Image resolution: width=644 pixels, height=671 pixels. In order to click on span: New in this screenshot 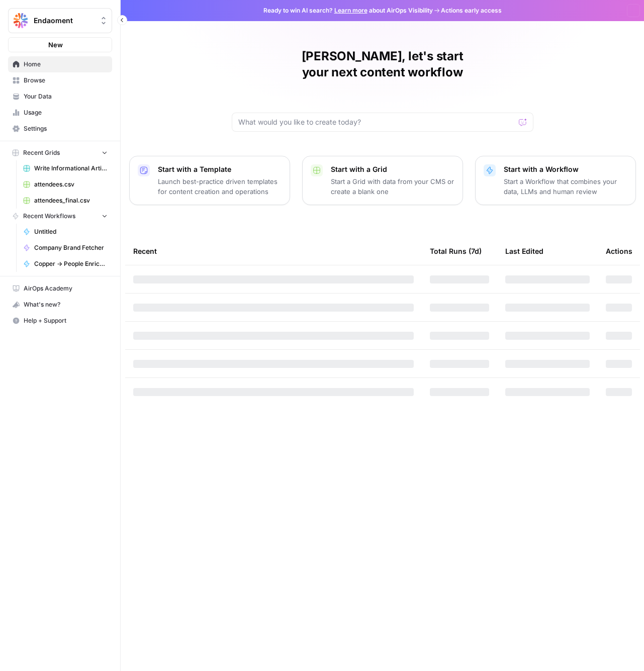, I will do `click(55, 45)`.